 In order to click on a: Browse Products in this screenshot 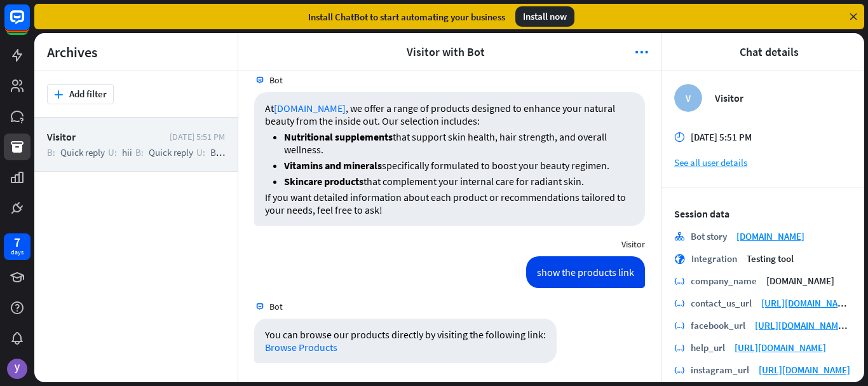, I will do `click(301, 347)`.